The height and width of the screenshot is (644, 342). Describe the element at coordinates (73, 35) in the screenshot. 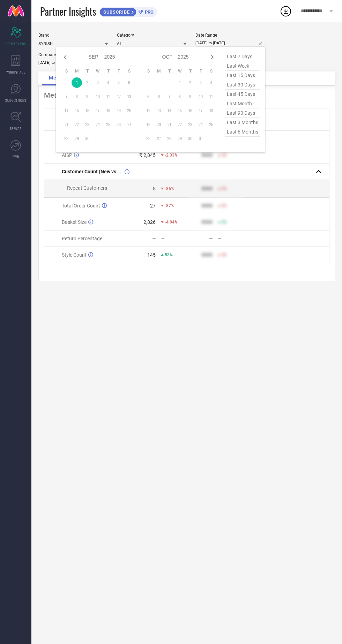

I see `div: Brand` at that location.